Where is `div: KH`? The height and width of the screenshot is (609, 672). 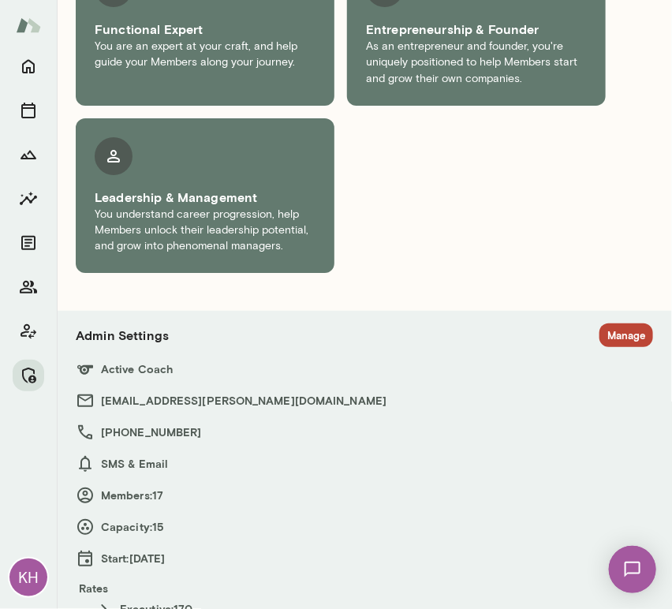 div: KH is located at coordinates (28, 578).